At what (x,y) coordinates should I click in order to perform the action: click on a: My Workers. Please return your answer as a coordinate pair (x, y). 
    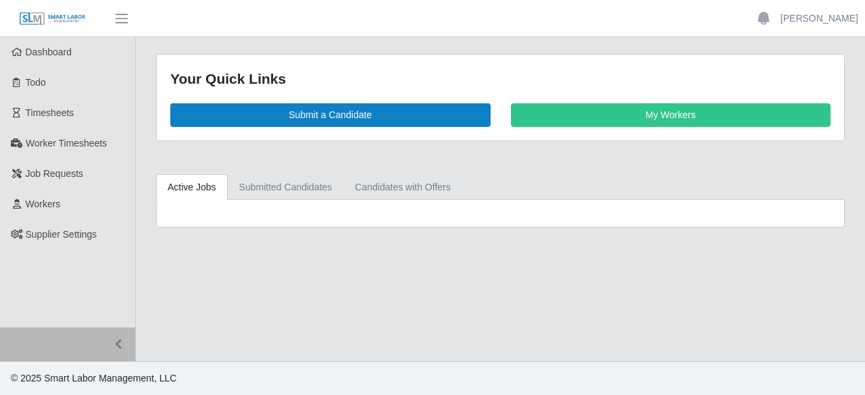
    Looking at the image, I should click on (671, 115).